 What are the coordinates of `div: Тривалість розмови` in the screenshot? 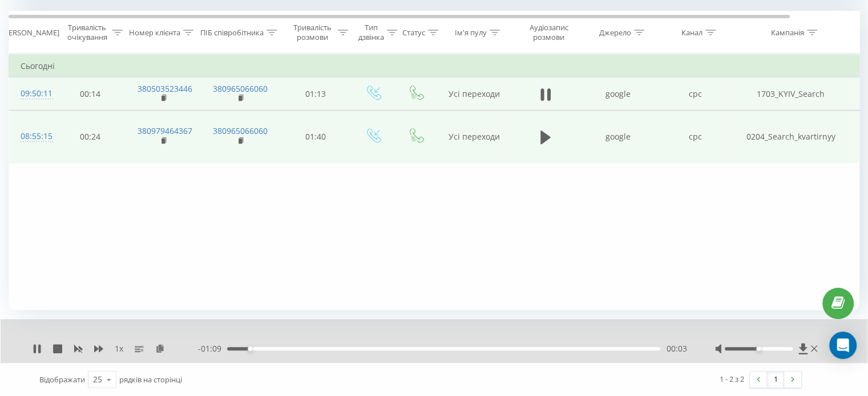 It's located at (312, 32).